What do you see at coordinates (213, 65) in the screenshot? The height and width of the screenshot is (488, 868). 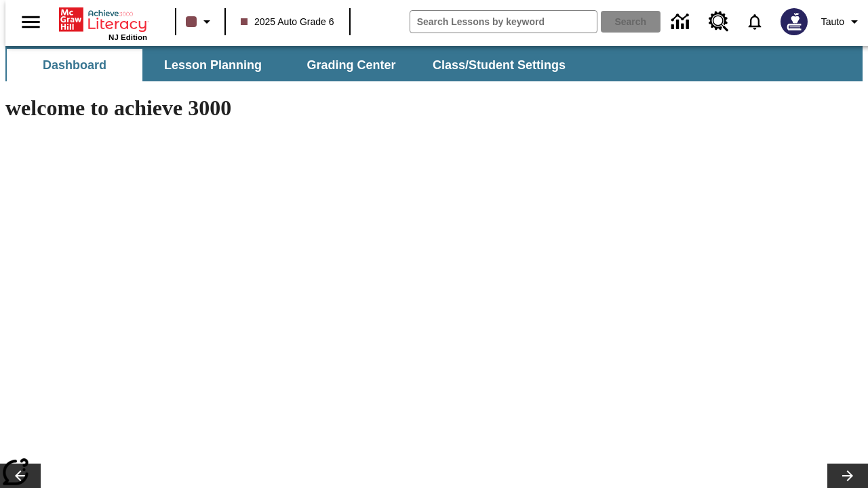 I see `span: Lesson Planning` at bounding box center [213, 65].